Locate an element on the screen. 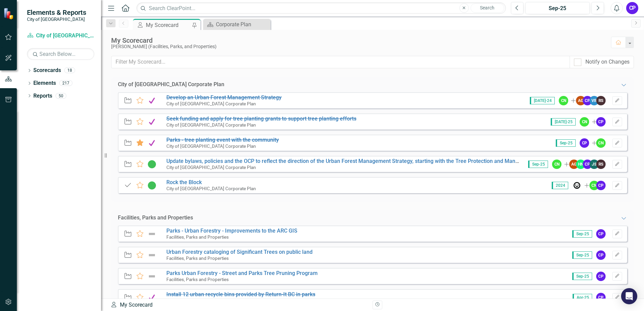  a: Develop an Urban Forest Management Strategy is located at coordinates (224, 97).